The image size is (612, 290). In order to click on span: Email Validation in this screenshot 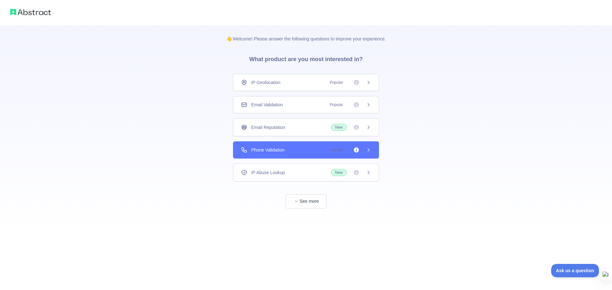, I will do `click(267, 105)`.